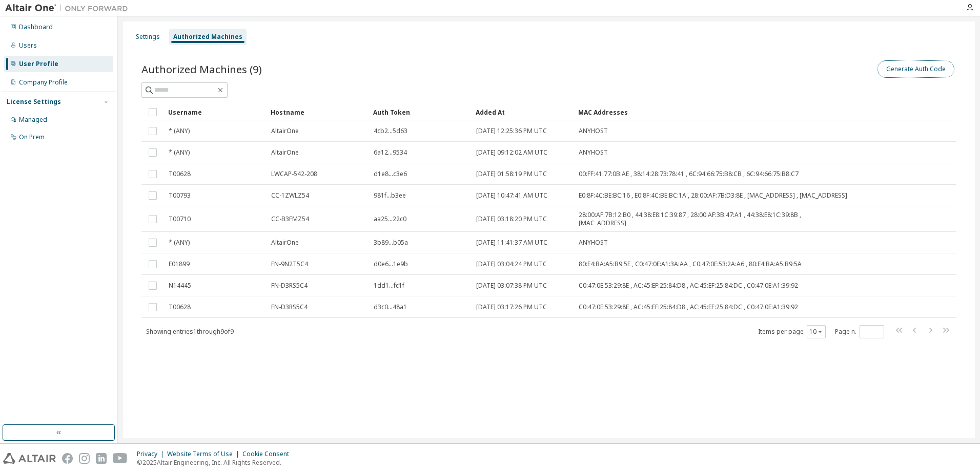 Image resolution: width=980 pixels, height=473 pixels. What do you see at coordinates (294, 174) in the screenshot?
I see `span: LWCAP-542-208` at bounding box center [294, 174].